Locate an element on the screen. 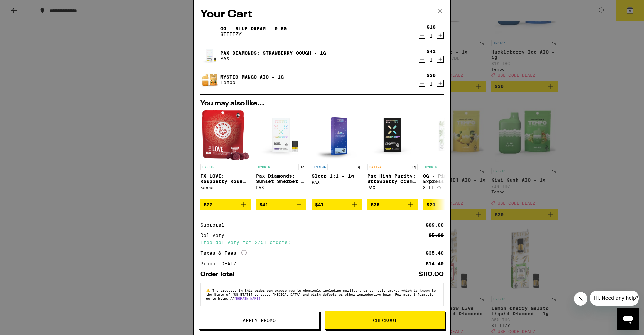  div: $30 is located at coordinates (431, 75).